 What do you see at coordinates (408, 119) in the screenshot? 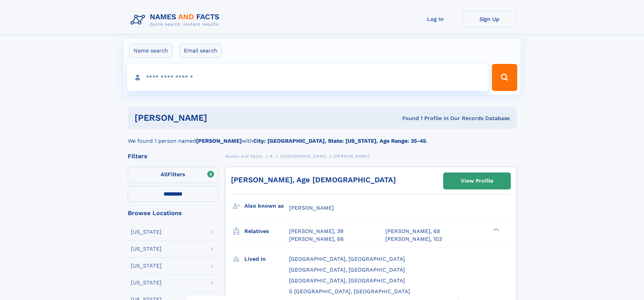
I see `div: Found 1 Profile In Our Records Database` at bounding box center [408, 119].